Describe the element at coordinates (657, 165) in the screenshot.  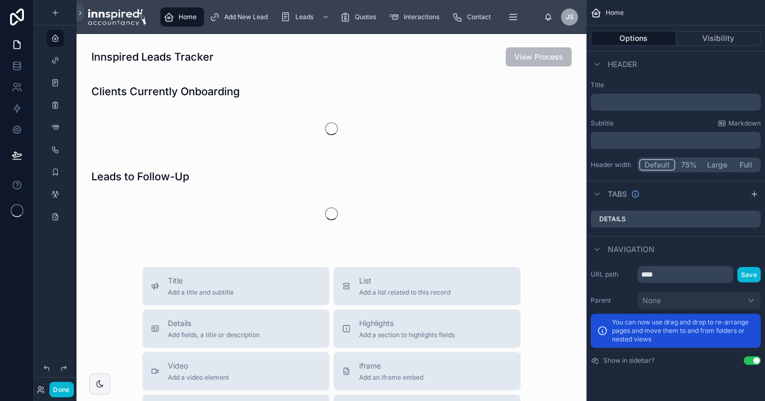
I see `button: Default` at that location.